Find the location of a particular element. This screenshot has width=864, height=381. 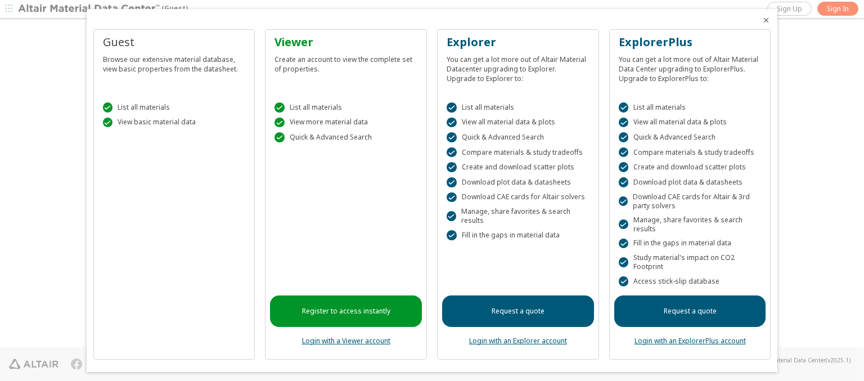

a: Login with a Viewer account is located at coordinates (346, 340).